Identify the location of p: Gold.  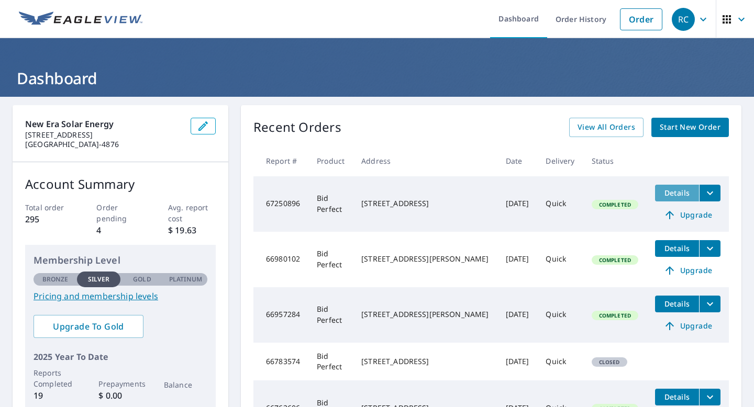
(142, 280).